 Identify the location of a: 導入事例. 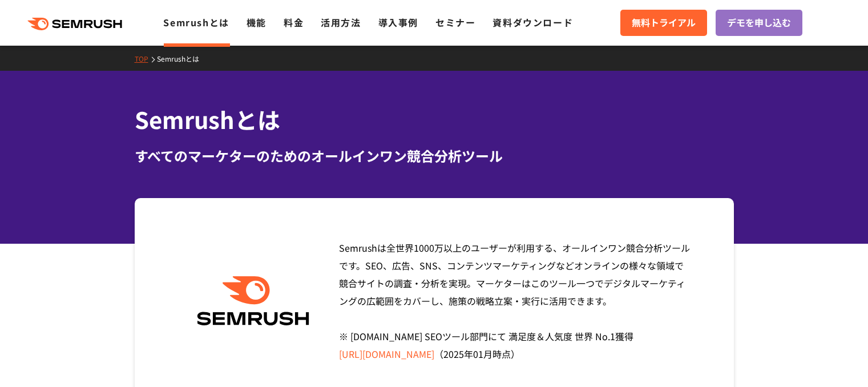
(399, 22).